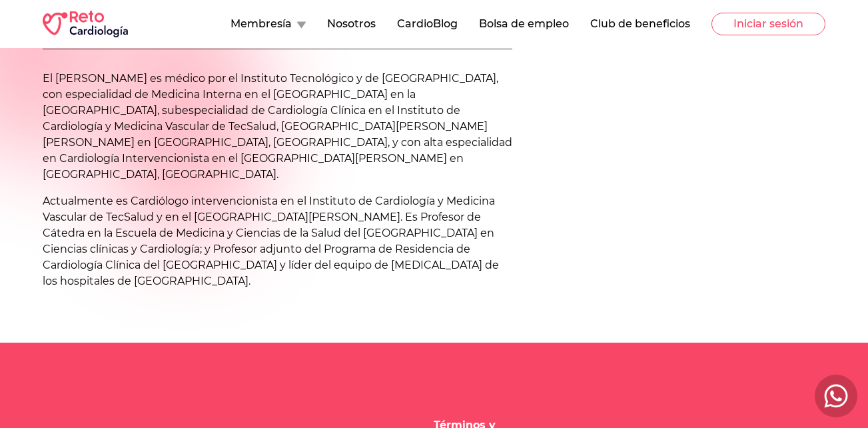 Image resolution: width=868 pixels, height=428 pixels. What do you see at coordinates (641, 24) in the screenshot?
I see `a: Club de beneficios` at bounding box center [641, 24].